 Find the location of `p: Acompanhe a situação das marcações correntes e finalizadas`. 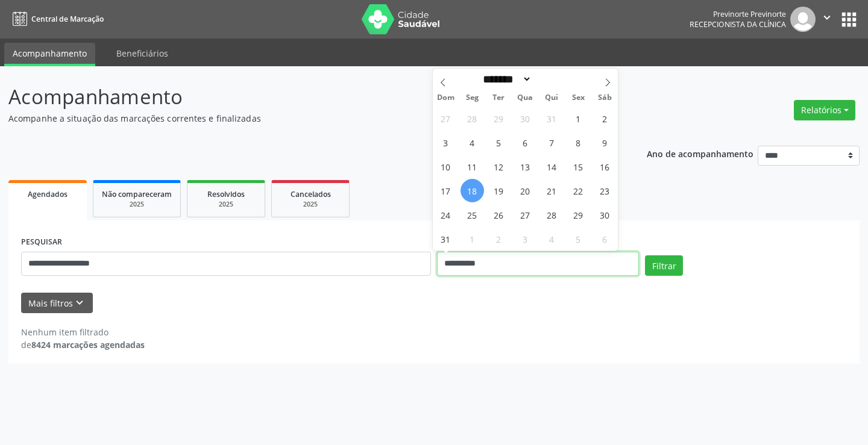

p: Acompanhe a situação das marcações correntes e finalizadas is located at coordinates (306, 118).